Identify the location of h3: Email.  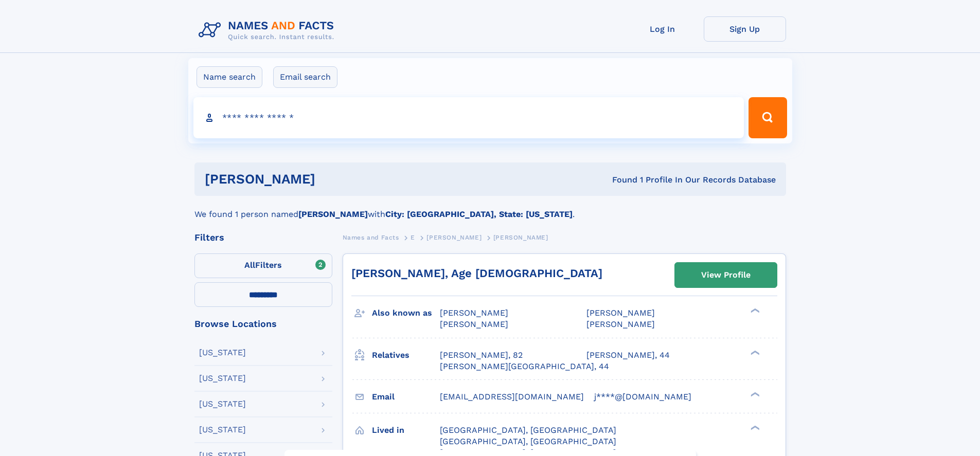
(405, 397).